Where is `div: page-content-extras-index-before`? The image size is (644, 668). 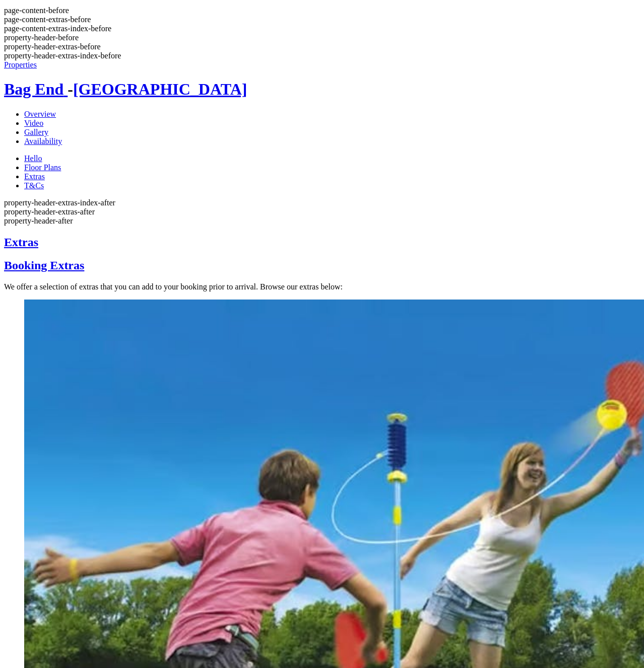 div: page-content-extras-index-before is located at coordinates (322, 29).